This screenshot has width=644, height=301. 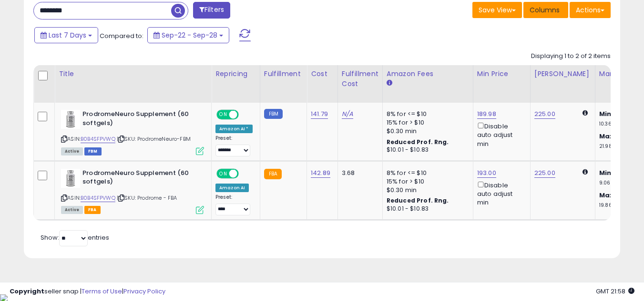 I want to click on strong: Copyright, so click(x=27, y=291).